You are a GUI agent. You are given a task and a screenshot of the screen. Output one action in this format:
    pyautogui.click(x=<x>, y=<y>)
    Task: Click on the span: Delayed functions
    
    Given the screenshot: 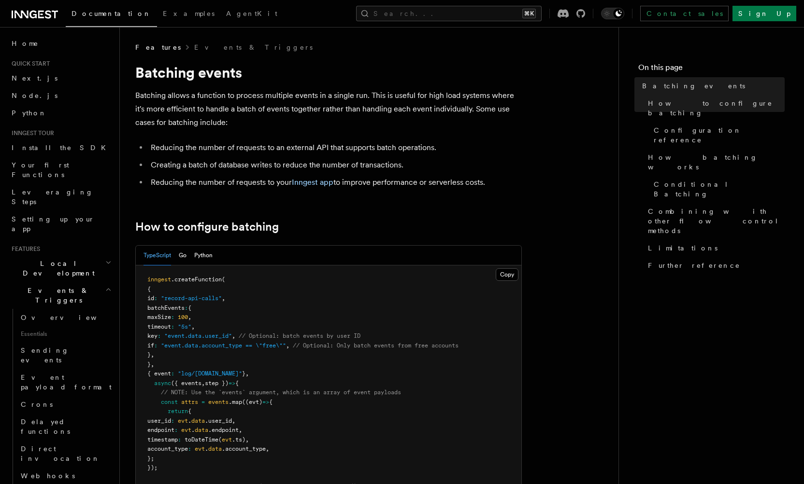 What is the action you would take?
    pyautogui.click(x=45, y=427)
    